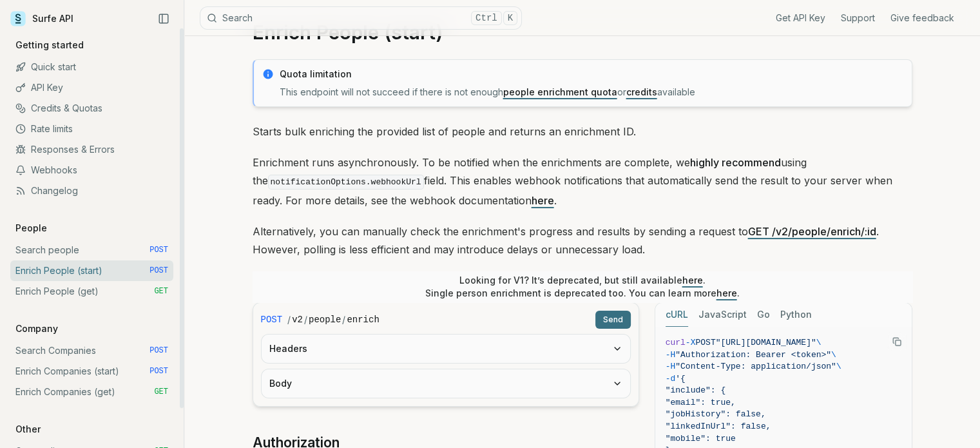 The width and height of the screenshot is (980, 448). Describe the element at coordinates (642, 91) in the screenshot. I see `a: credits` at that location.